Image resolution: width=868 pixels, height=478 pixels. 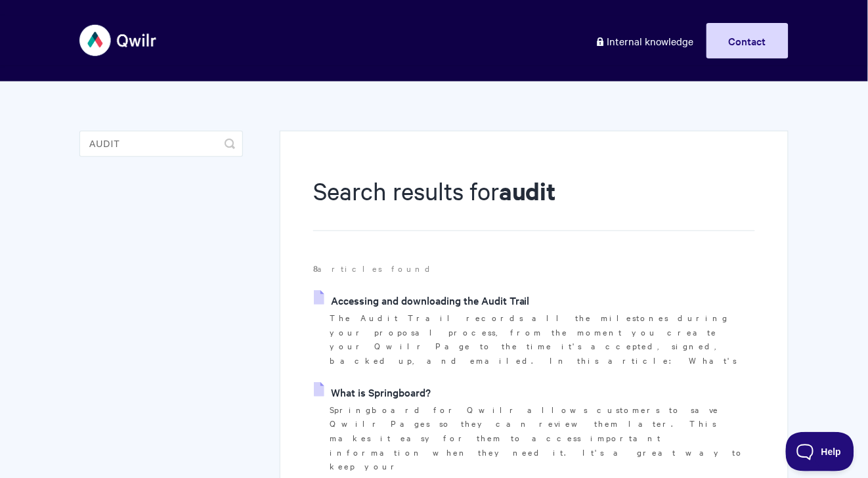 What do you see at coordinates (118, 40) in the screenshot?
I see `img: Qwilr Help Center` at bounding box center [118, 40].